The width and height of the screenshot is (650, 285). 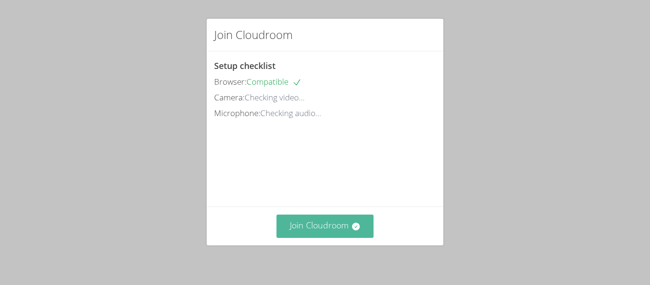 What do you see at coordinates (230, 97) in the screenshot?
I see `span: Camera:` at bounding box center [230, 97].